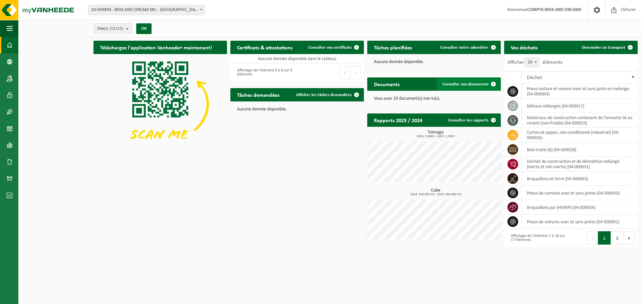 The width and height of the screenshot is (641, 304). Describe the element at coordinates (538, 238) in the screenshot. I see `div: Affichage de l'élément 1 à 10 sur 17 éléments` at that location.